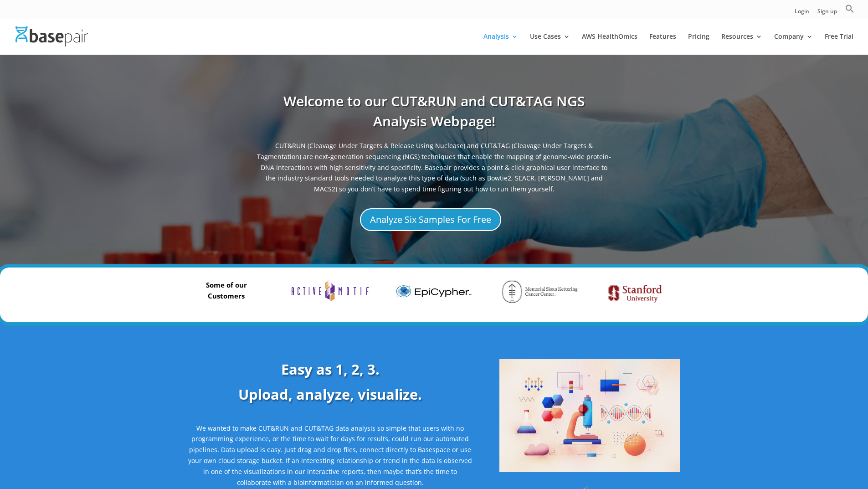 The height and width of the screenshot is (489, 868). What do you see at coordinates (849, 11) in the screenshot?
I see `a: Search Icon Link` at bounding box center [849, 11].